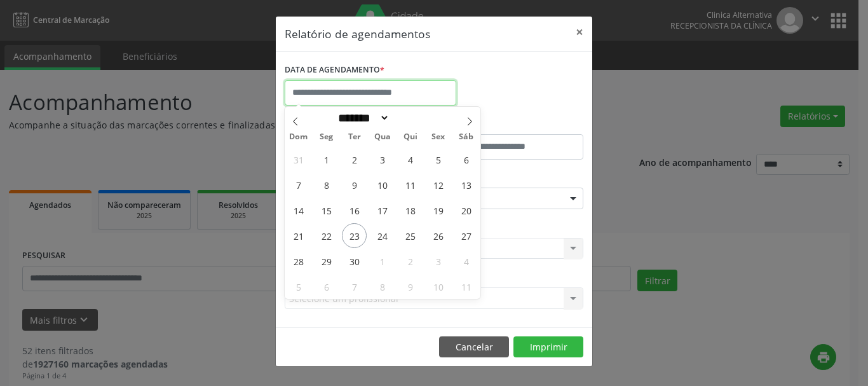 This screenshot has height=386, width=868. Describe the element at coordinates (326, 286) in the screenshot. I see `span: Outubro 6, 2025` at that location.